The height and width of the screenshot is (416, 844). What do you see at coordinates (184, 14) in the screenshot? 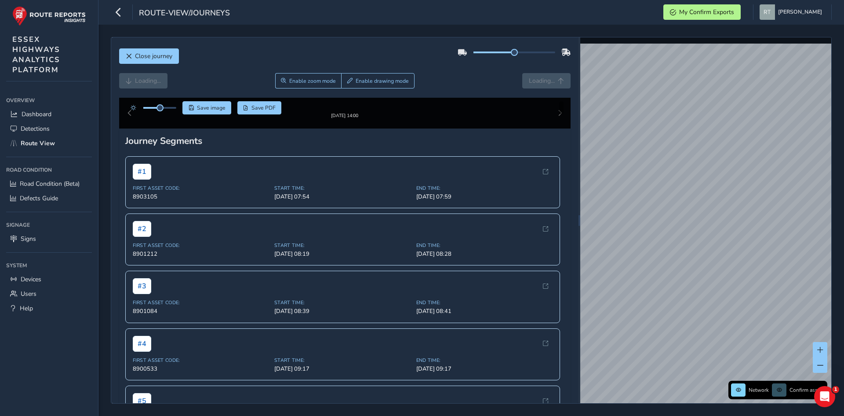
I see `span: route-view/journeys` at bounding box center [184, 14].